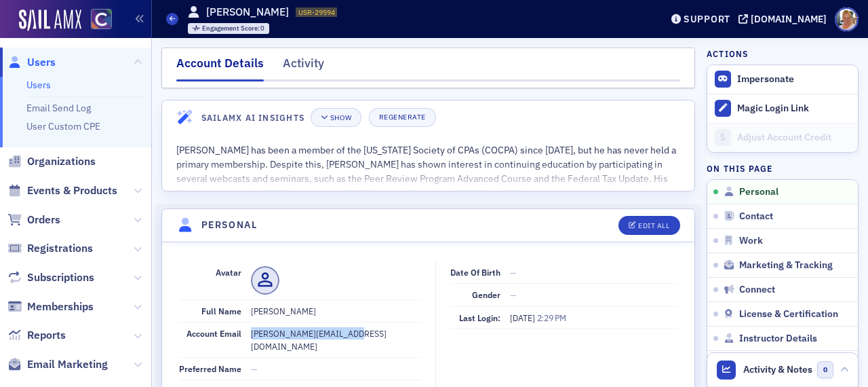 The image size is (868, 387). I want to click on span: Email Marketing, so click(67, 364).